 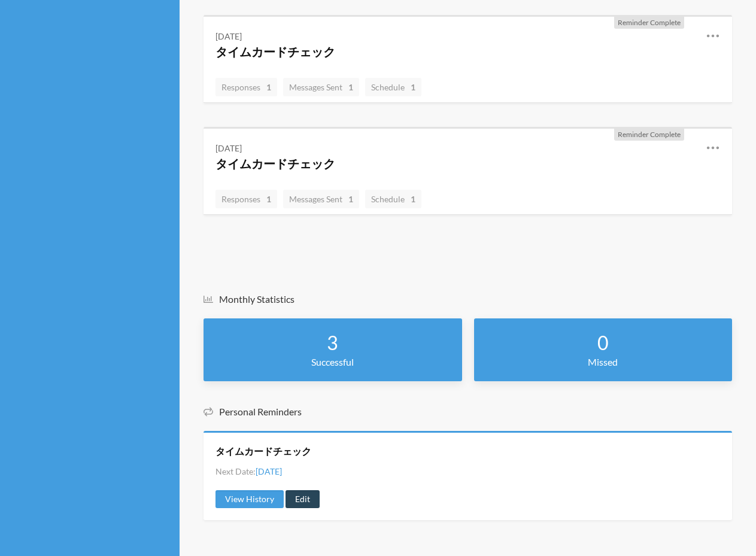 I want to click on li: Next Date:, so click(x=248, y=471).